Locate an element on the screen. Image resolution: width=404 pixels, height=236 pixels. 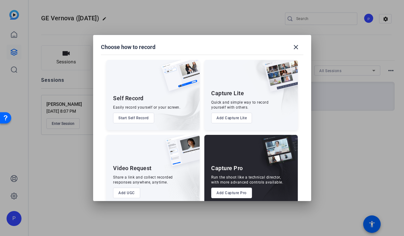
button: Add Capture Pro is located at coordinates (232, 193).